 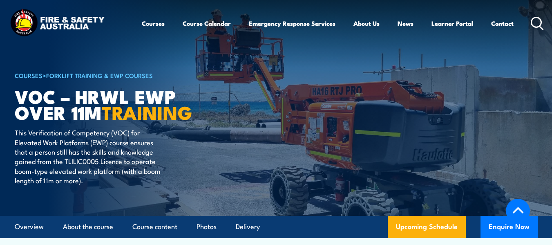 I want to click on p: This Verification of Competency (VOC) for Elevated Work Platforms (EWP) course ensures that a per..., so click(x=89, y=156).